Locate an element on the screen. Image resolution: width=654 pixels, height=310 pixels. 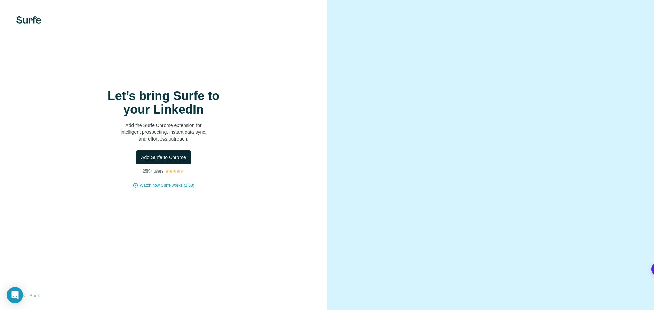
img: Rating Stars is located at coordinates (174, 171).